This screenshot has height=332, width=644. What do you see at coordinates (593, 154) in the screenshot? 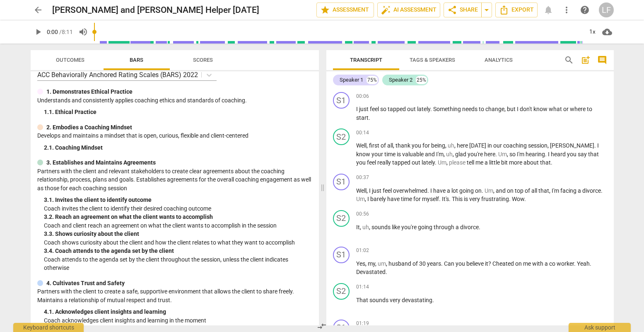
I see `span: that` at bounding box center [593, 154].